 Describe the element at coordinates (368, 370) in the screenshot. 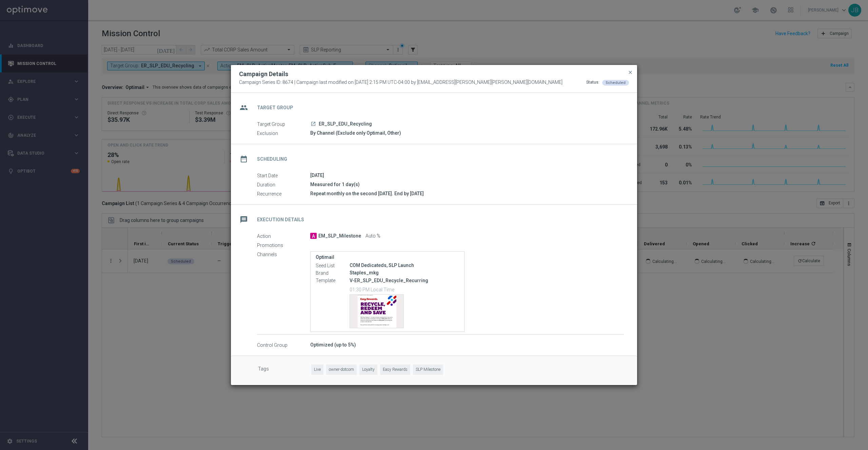

I see `span: Loyalty` at that location.